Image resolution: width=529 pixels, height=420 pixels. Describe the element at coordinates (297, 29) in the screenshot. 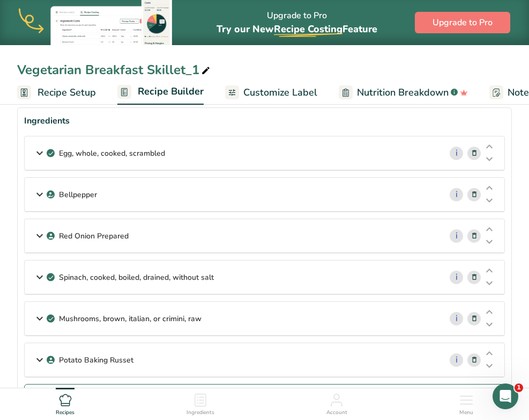

I see `span: Try our New Feature` at that location.